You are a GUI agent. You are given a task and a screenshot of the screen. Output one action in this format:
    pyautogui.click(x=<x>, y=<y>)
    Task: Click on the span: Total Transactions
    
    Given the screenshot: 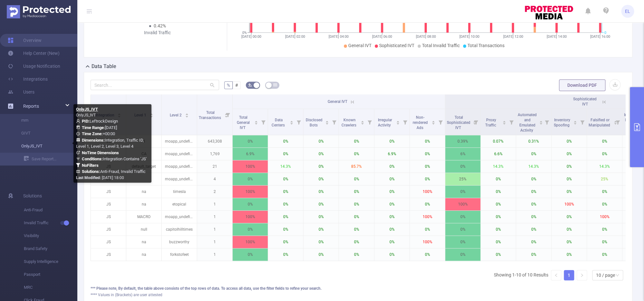 What is the action you would take?
    pyautogui.click(x=486, y=46)
    